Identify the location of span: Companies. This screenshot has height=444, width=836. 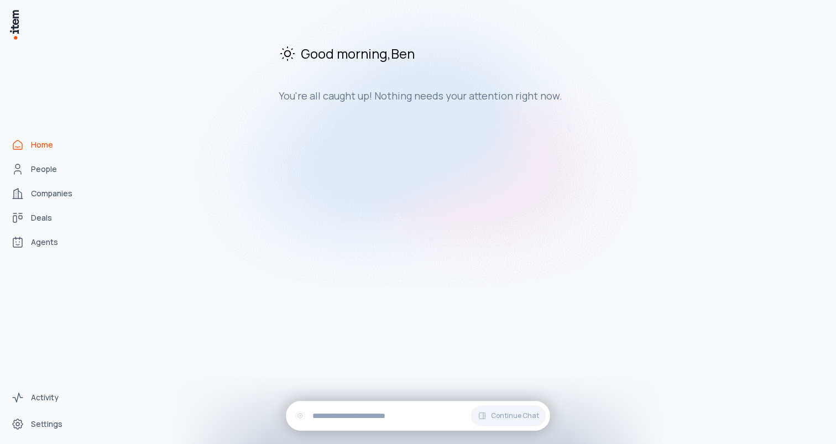
(51, 193).